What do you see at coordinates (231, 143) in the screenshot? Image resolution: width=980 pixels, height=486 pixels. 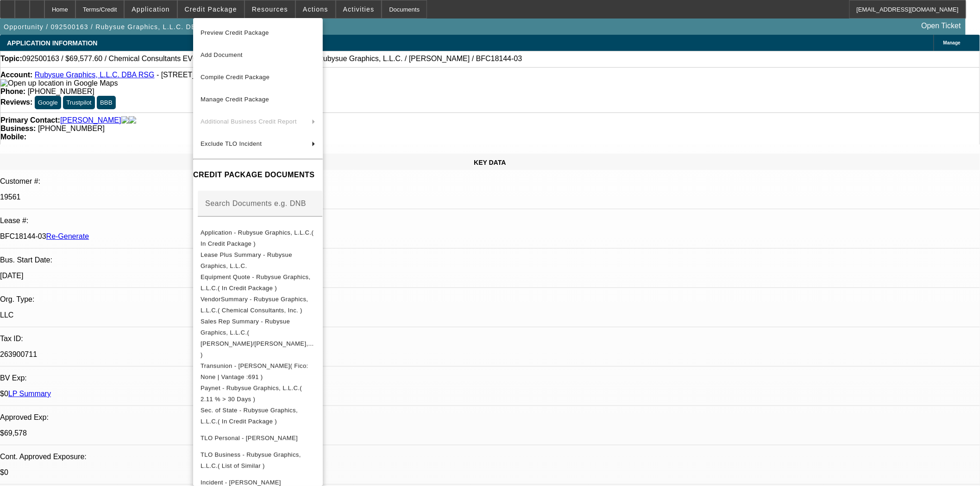 I see `span: Exclude TLO Incident` at bounding box center [231, 143].